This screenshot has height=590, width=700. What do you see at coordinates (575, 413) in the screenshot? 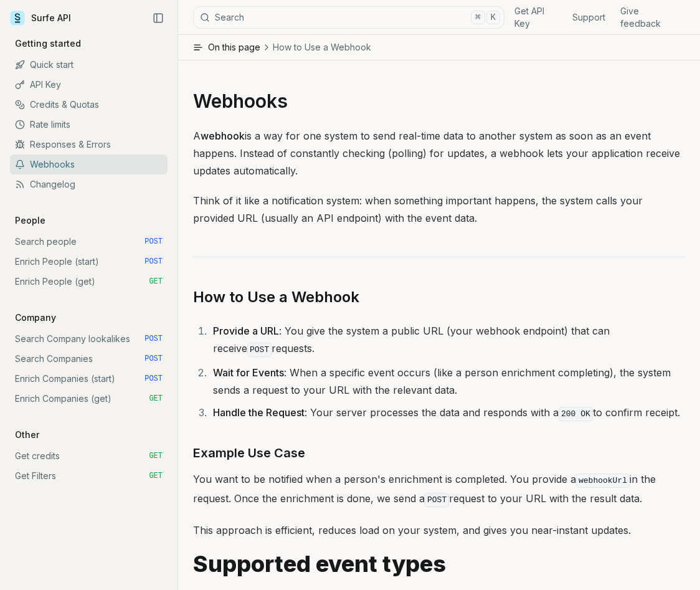
I see `code: 200 OK` at bounding box center [575, 413].